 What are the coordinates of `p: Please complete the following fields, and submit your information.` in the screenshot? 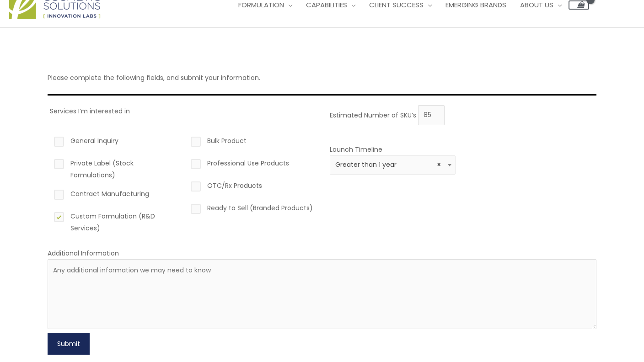 It's located at (322, 78).